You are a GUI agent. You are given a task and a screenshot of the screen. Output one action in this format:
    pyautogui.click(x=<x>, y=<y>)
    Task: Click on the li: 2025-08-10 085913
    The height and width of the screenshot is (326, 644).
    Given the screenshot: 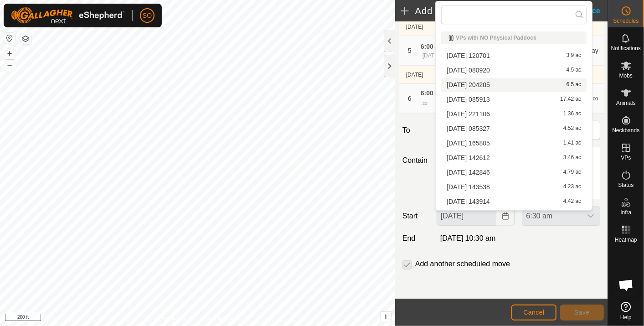 What is the action you would take?
    pyautogui.click(x=514, y=100)
    